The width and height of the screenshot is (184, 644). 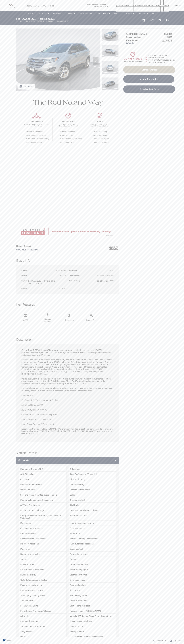 What do you see at coordinates (110, 84) in the screenshot?
I see `img: Used 2017 Ingot Silver Ford SE image 4` at bounding box center [110, 84].